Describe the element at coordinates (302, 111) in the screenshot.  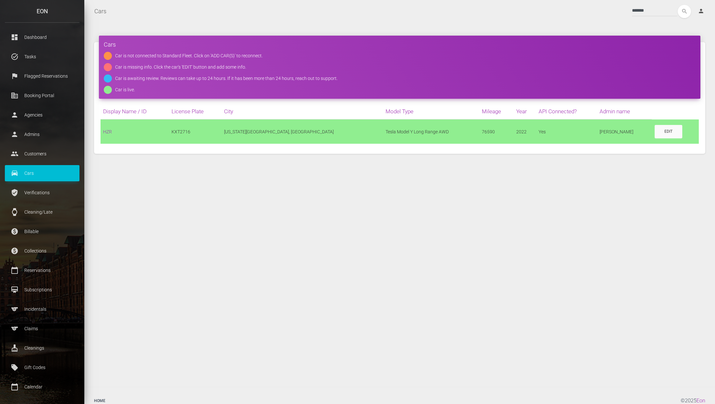
I see `th: City` at that location.